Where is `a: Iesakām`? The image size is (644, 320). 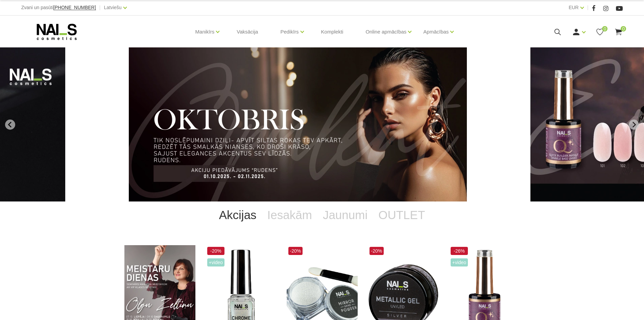
a: Iesakām is located at coordinates (290, 215).